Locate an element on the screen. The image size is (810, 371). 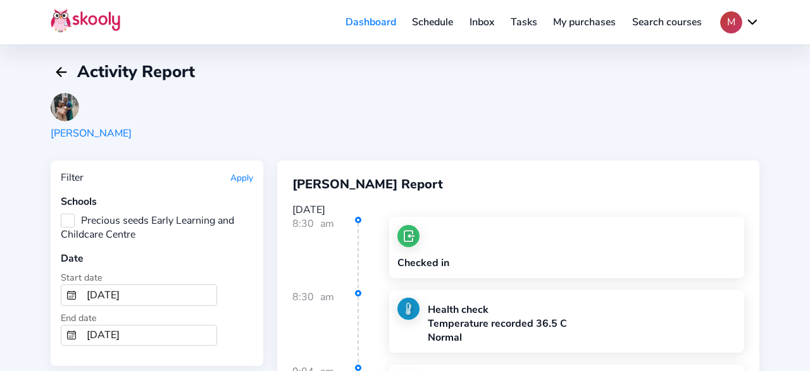
ion-icon: arrow back outline is located at coordinates (61, 72).